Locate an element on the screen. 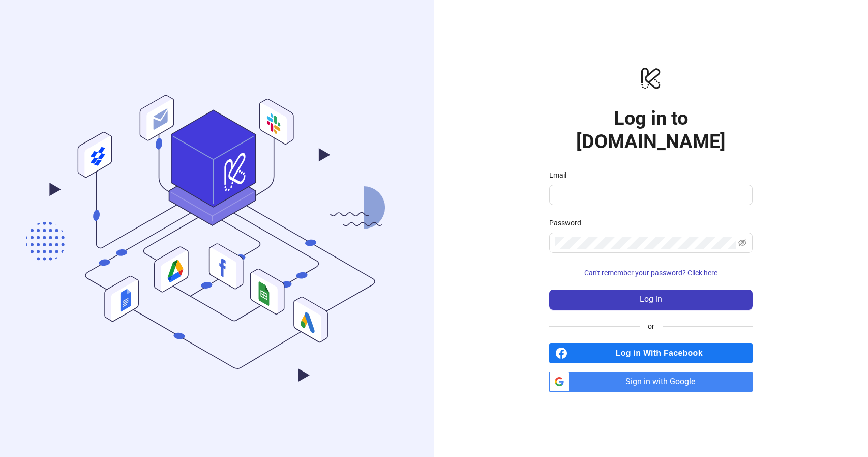 The height and width of the screenshot is (457, 868). input: Password is located at coordinates (645, 243).